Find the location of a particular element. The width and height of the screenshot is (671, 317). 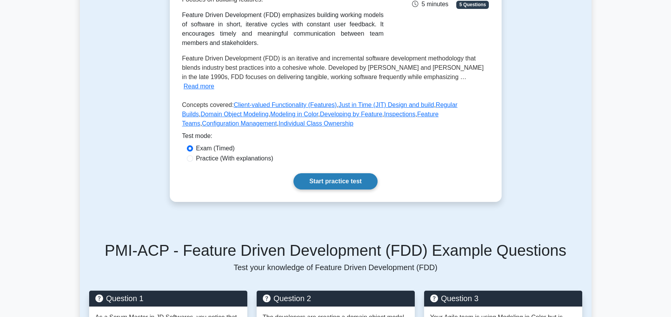

h5: Question 2 is located at coordinates (336, 299).